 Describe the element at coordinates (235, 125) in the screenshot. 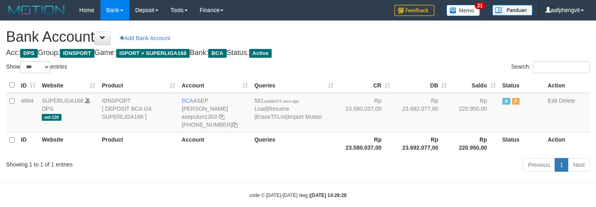

I see `a: Copy 4062281875 to clipboard` at that location.